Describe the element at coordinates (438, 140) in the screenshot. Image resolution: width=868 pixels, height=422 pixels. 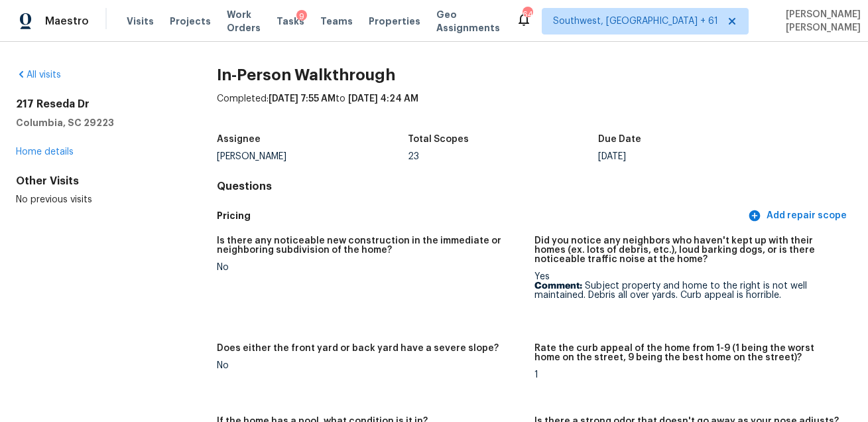
I see `h5: Total Scopes` at that location.